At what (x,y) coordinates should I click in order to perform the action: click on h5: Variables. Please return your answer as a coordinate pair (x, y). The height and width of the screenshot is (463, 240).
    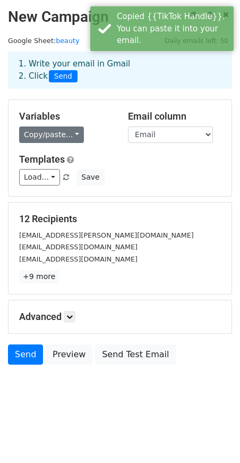
    Looking at the image, I should click on (65, 116).